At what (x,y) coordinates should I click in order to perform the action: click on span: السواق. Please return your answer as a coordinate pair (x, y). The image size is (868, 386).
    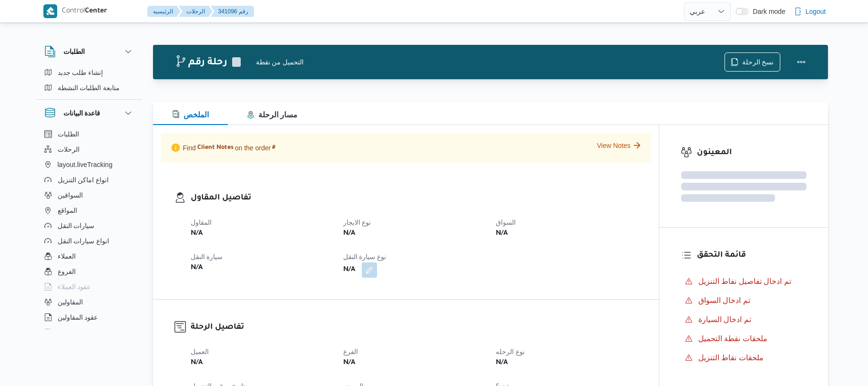
    Looking at the image, I should click on (506, 223).